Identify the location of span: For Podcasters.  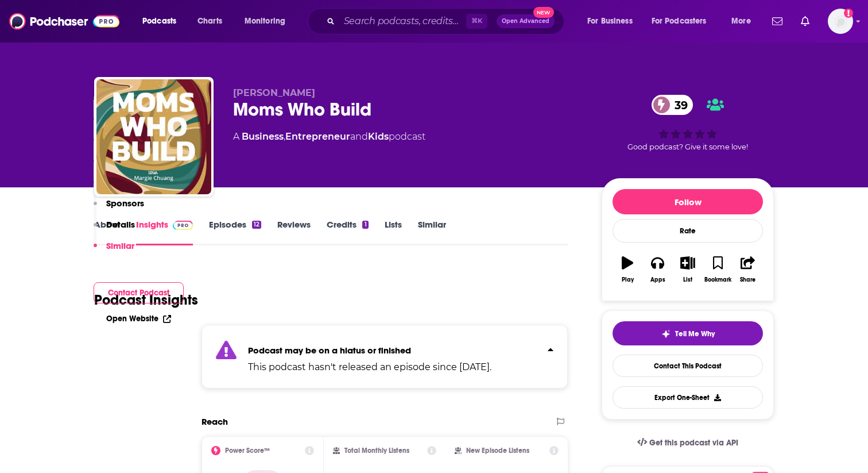
(679, 21).